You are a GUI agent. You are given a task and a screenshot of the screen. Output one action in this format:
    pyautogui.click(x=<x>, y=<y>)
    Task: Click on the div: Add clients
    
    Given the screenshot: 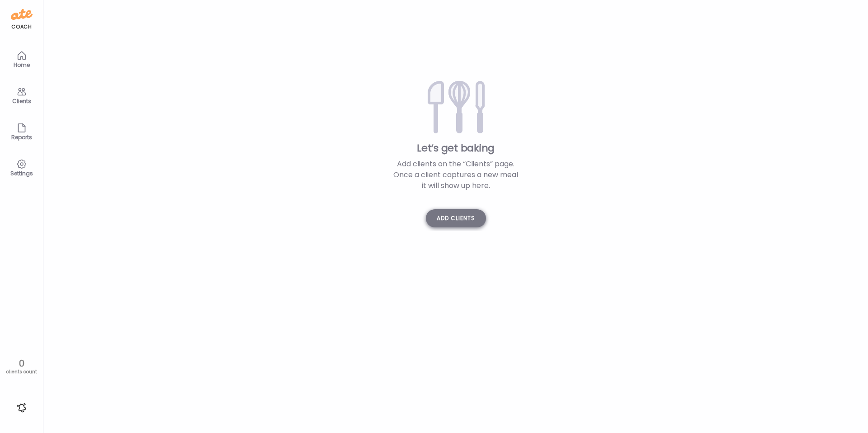 What is the action you would take?
    pyautogui.click(x=456, y=218)
    